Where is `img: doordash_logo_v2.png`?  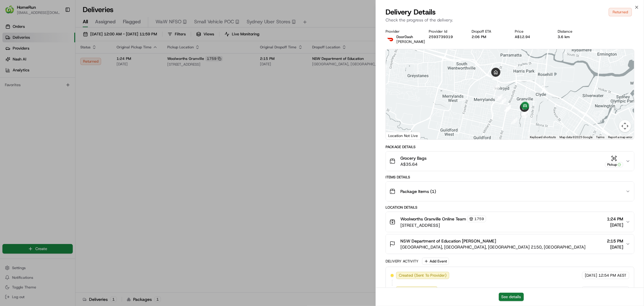 img: doordash_logo_v2.png is located at coordinates (390, 39).